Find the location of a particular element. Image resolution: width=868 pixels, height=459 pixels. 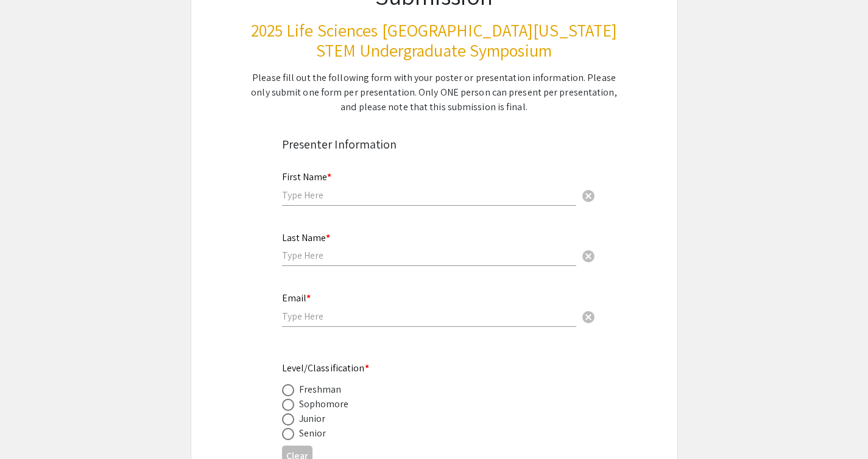

div: Sophomore is located at coordinates (324, 405).